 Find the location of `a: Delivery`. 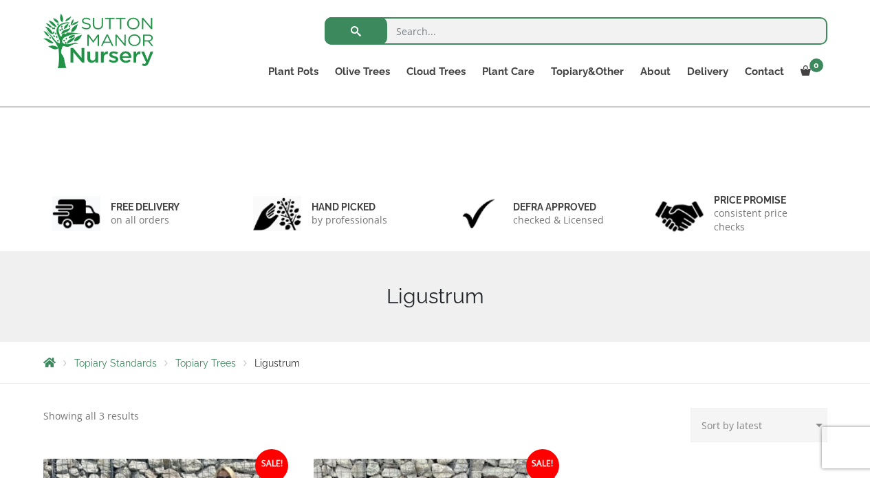

a: Delivery is located at coordinates (708, 72).